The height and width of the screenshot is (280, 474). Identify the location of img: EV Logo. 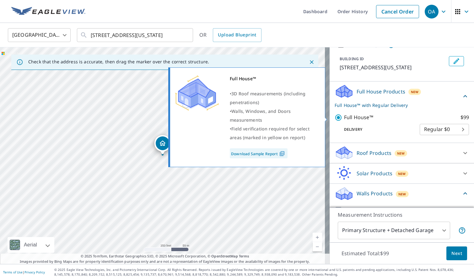
(48, 12).